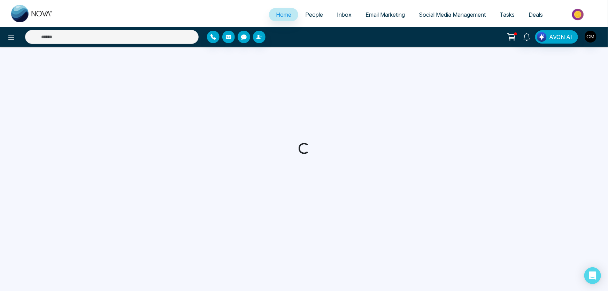 This screenshot has width=608, height=291. Describe the element at coordinates (535, 15) in the screenshot. I see `span: Deals` at that location.